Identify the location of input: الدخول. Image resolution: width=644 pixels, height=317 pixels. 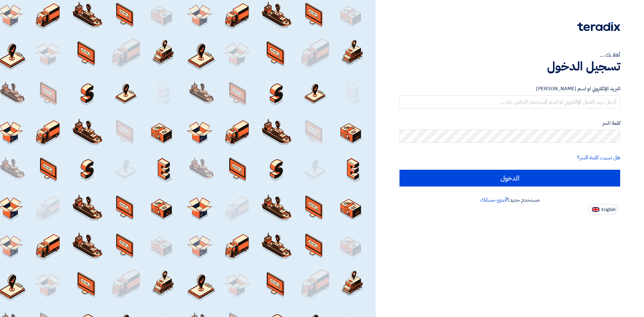
(510, 178).